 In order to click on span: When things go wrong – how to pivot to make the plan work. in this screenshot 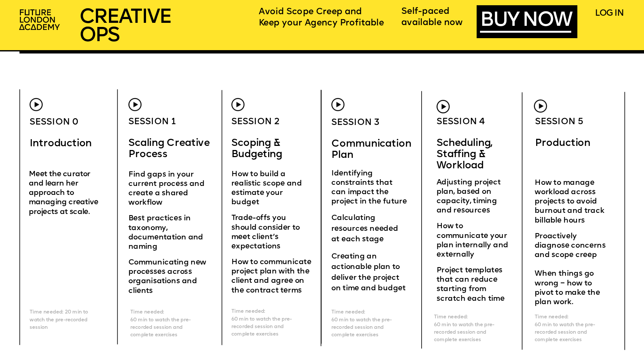, I will do `click(568, 288)`.